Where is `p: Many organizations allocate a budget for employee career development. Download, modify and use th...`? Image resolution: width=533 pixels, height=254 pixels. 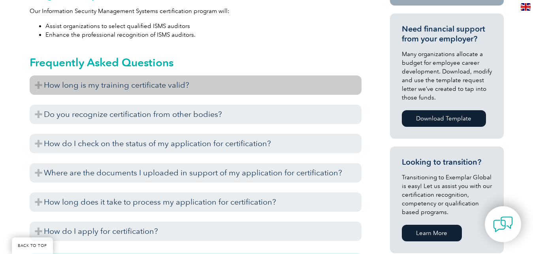 p: Many organizations allocate a budget for employee career development. Download, modify and use th... is located at coordinates (447, 76).